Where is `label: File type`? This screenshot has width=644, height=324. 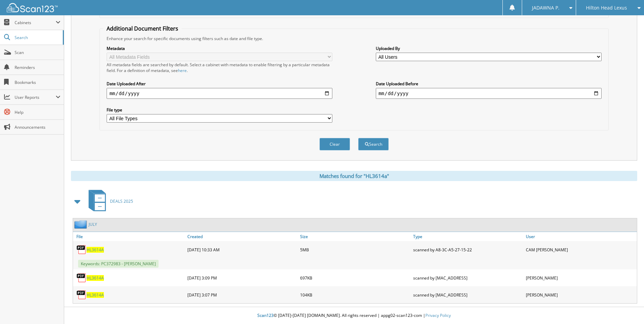 label: File type is located at coordinates (219, 110).